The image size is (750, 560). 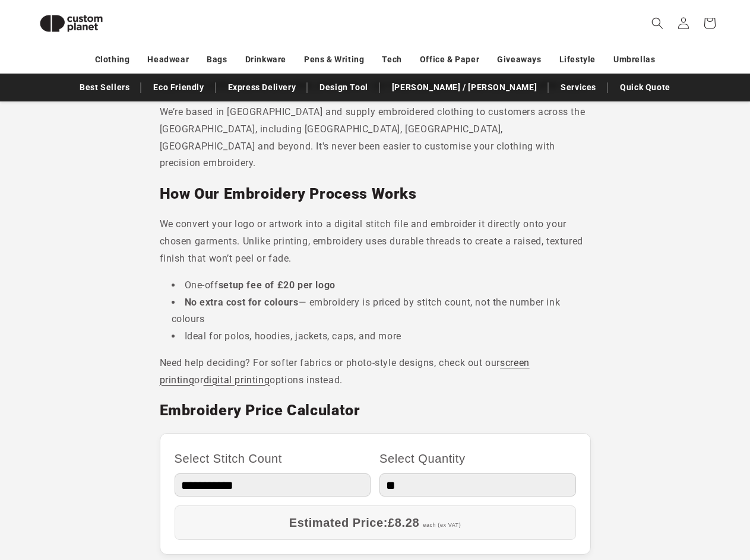 What do you see at coordinates (577, 59) in the screenshot?
I see `a: Lifestyle` at bounding box center [577, 59].